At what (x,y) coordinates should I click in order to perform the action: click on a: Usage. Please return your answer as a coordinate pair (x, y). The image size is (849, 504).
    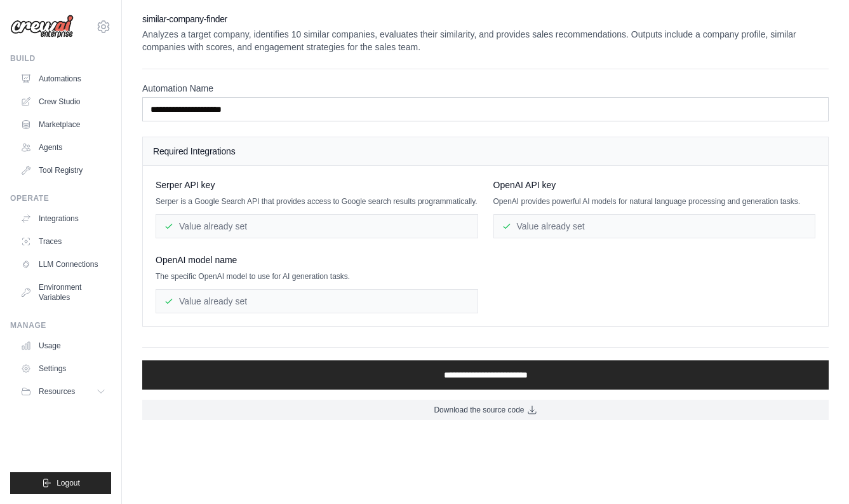
    Looking at the image, I should click on (63, 345).